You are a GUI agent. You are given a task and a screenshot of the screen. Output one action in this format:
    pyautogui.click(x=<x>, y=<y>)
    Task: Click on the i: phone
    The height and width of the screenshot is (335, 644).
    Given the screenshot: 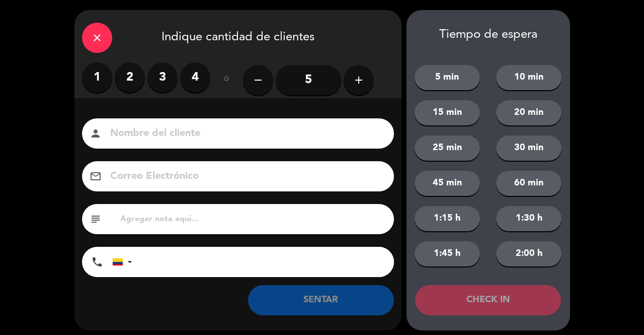 What is the action you would take?
    pyautogui.click(x=97, y=262)
    